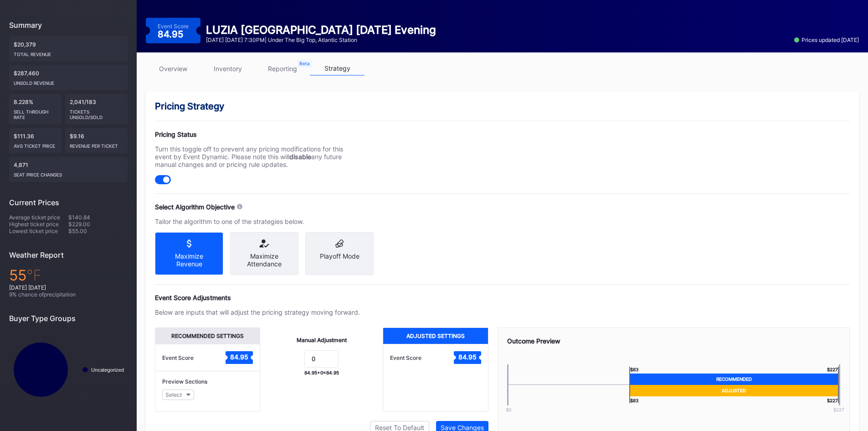 The height and width of the screenshot is (431, 868). What do you see at coordinates (734, 390) in the screenshot?
I see `div: Adjusted` at bounding box center [734, 390].